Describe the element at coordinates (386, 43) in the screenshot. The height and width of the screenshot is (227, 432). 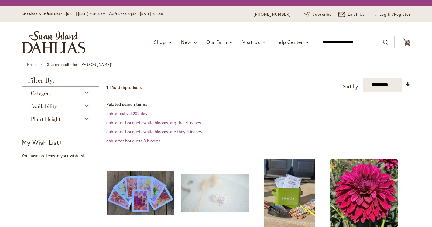
I see `button: Search` at that location.